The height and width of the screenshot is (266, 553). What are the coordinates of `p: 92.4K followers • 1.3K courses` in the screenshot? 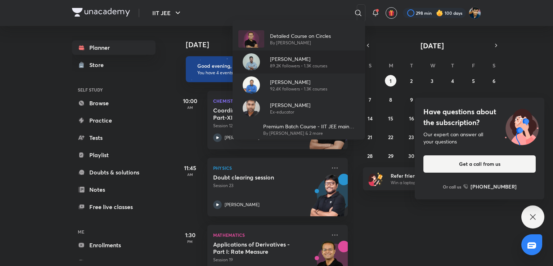 It's located at (299, 89).